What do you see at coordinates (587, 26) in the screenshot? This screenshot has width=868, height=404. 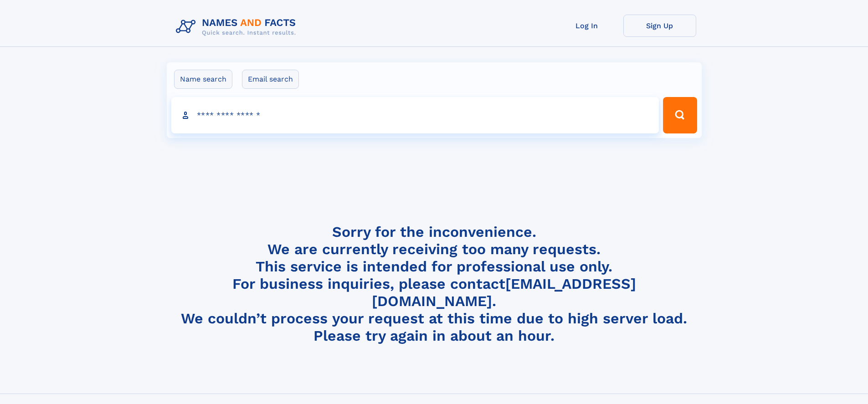 I see `a: Log In` at bounding box center [587, 26].